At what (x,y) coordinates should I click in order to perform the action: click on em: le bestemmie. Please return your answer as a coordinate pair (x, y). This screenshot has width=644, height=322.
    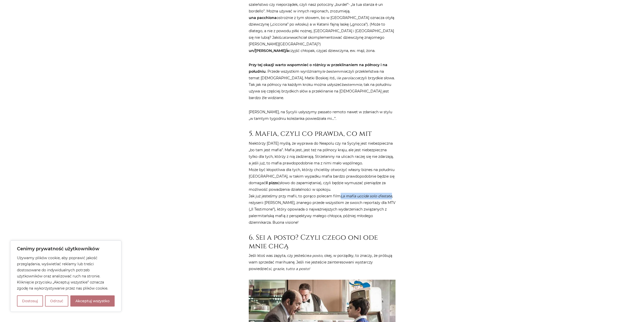
    Looking at the image, I should click on (334, 71).